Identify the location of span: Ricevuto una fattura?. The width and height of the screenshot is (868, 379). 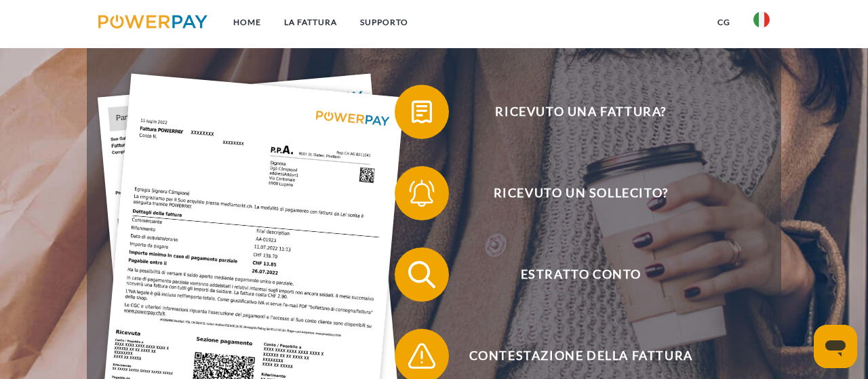
(581, 112).